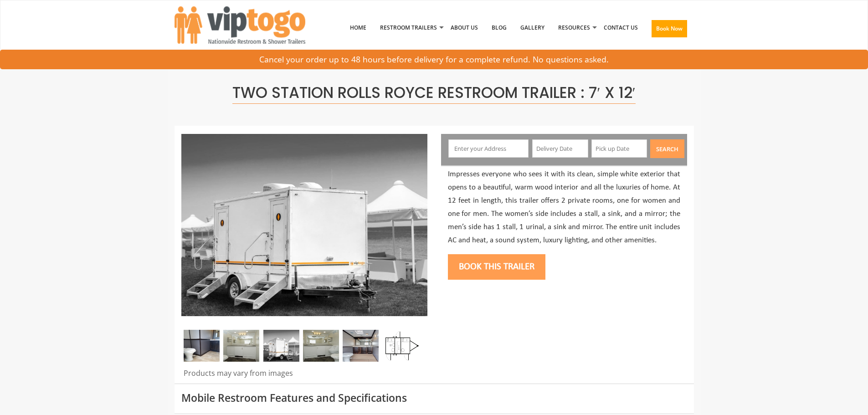  I want to click on h3: Mobile Restroom Features and Specifications, so click(434, 398).